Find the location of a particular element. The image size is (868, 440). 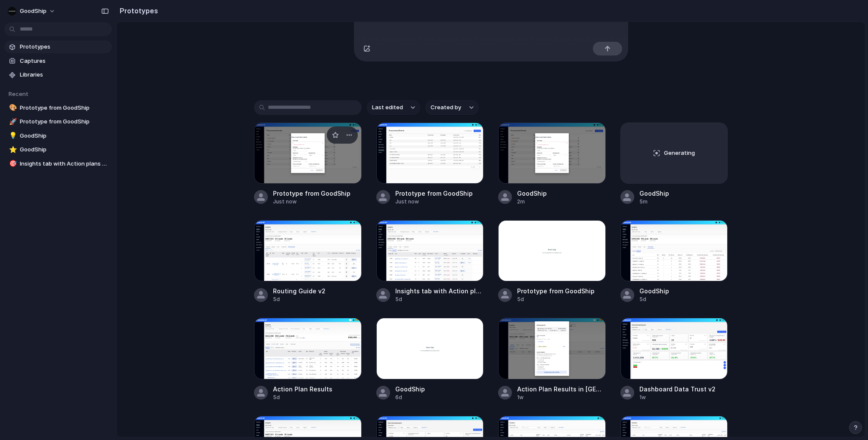

span: Libraries is located at coordinates (64, 75).